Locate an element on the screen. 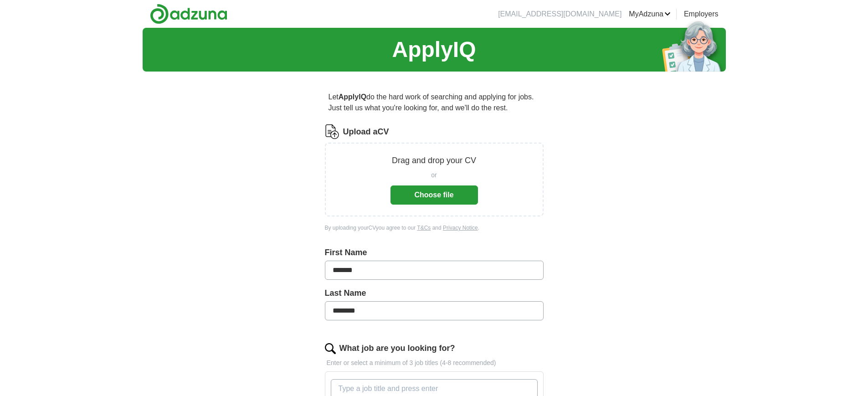 The width and height of the screenshot is (868, 396). label: Last Name is located at coordinates (434, 293).